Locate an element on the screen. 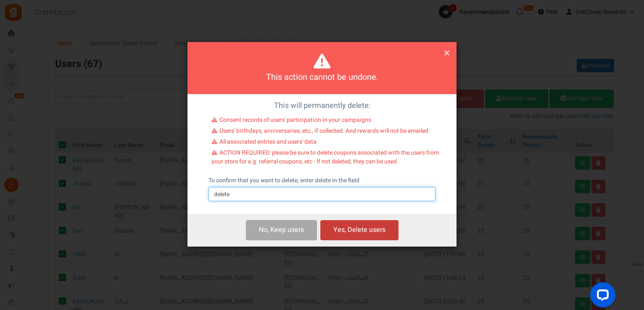 Image resolution: width=644 pixels, height=310 pixels. input: delete is located at coordinates (322, 194).